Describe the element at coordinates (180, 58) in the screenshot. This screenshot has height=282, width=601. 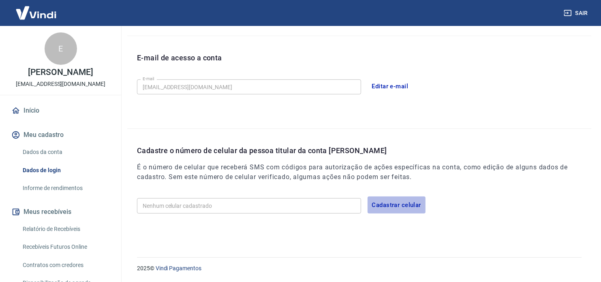
I see `p: E-mail de acesso a conta` at that location.